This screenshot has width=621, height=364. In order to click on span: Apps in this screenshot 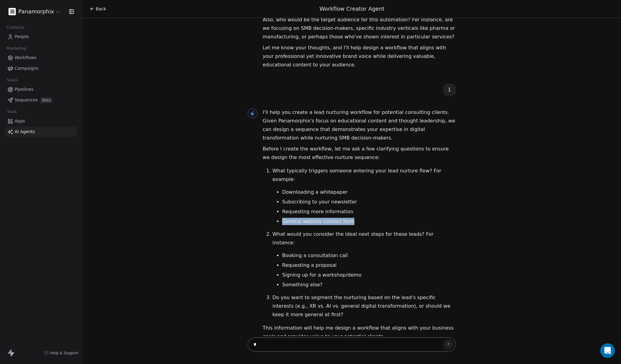, I will do `click(19, 121)`.